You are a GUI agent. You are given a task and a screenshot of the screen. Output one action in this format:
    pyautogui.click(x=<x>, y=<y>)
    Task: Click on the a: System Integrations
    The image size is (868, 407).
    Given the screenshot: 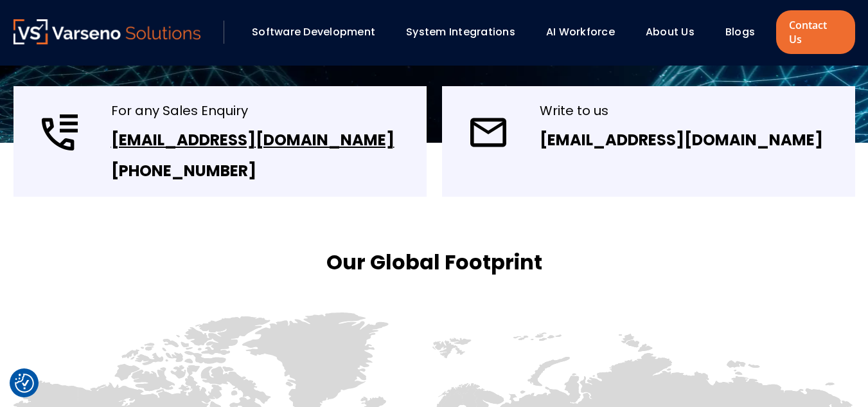 What is the action you would take?
    pyautogui.click(x=460, y=32)
    